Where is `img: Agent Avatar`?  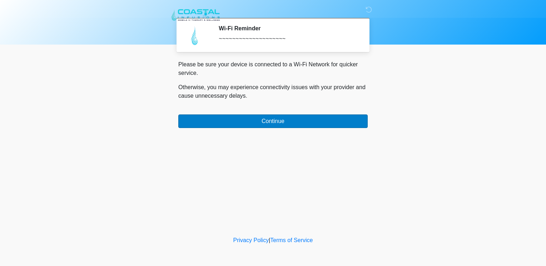 img: Agent Avatar is located at coordinates (194, 36).